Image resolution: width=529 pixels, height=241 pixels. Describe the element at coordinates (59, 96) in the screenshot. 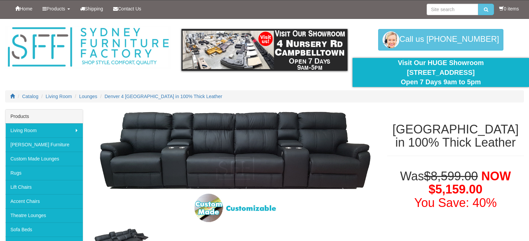

I see `span: Living Room` at that location.